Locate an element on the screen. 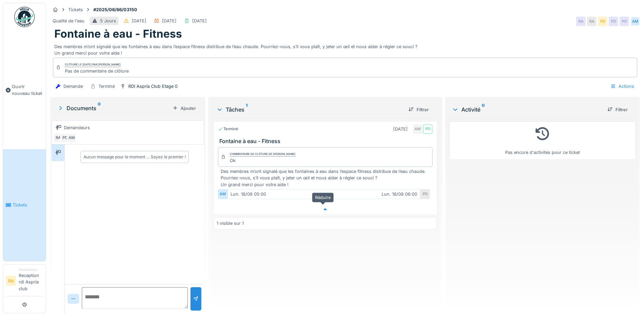 The width and height of the screenshot is (644, 316). img: Badge_color-CXgf-gQk.svg is located at coordinates (24, 17).